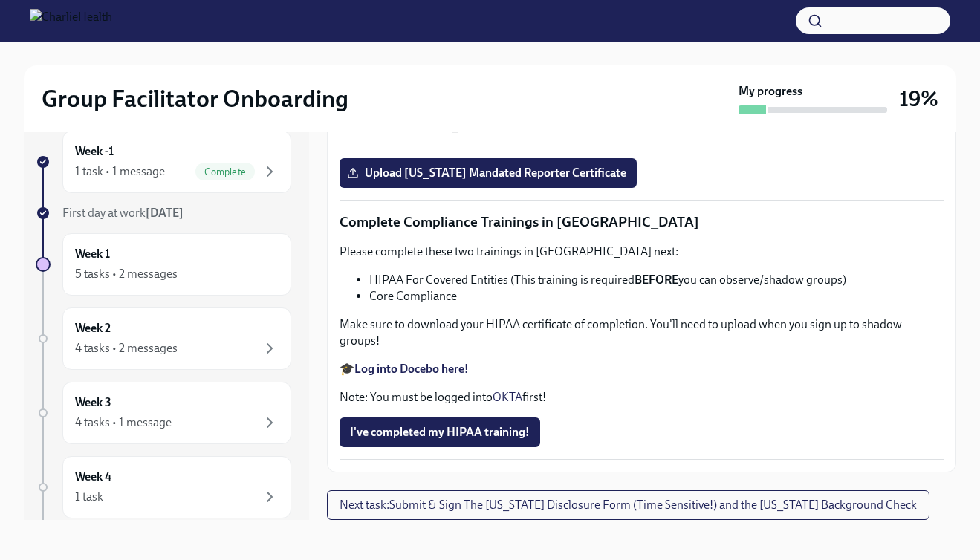 The image size is (980, 560). Describe the element at coordinates (93, 403) in the screenshot. I see `h6: Week 3` at that location.